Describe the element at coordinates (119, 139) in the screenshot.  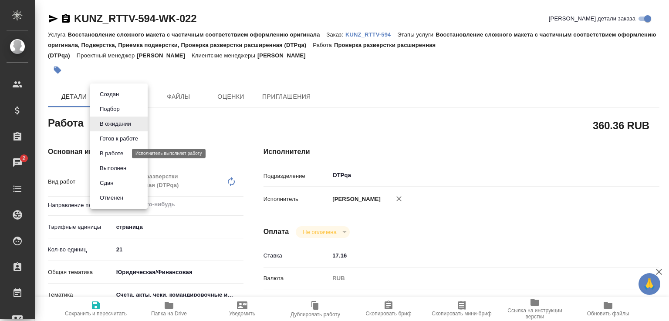
I see `button: Готов к работе` at that location.